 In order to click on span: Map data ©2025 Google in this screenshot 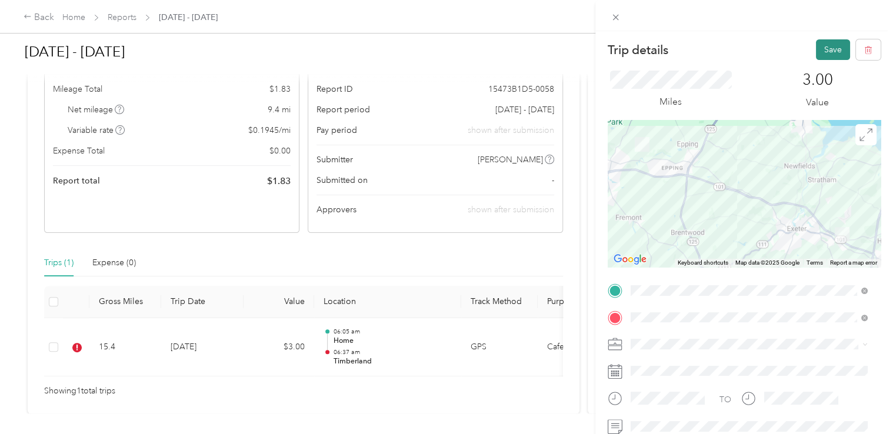, I will do `click(767, 262)`.